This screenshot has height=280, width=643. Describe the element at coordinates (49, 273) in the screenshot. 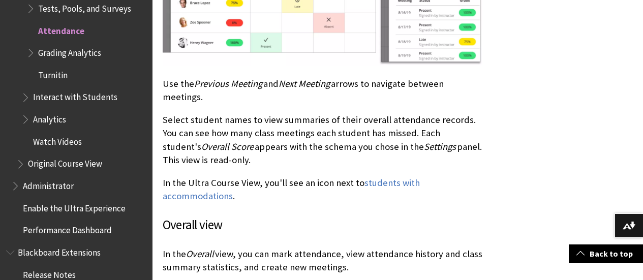

I see `span: Release Notes` at that location.